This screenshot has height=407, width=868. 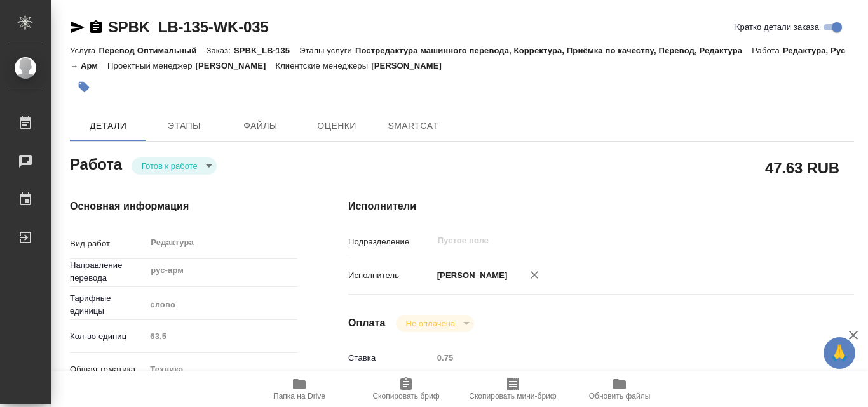 What do you see at coordinates (513, 389) in the screenshot?
I see `button: Скопировать мини-бриф` at bounding box center [513, 389].